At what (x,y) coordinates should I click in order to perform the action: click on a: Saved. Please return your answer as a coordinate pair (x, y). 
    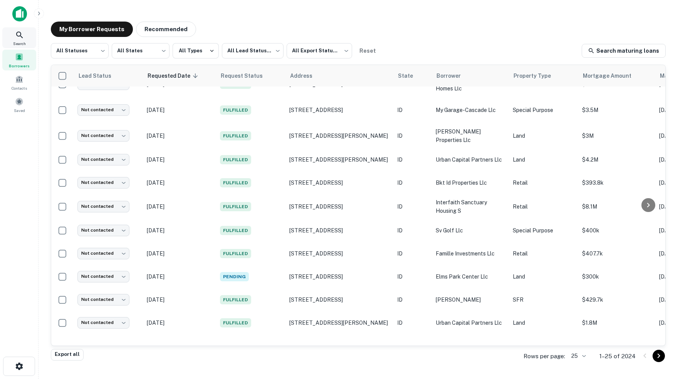
    Looking at the image, I should click on (19, 105).